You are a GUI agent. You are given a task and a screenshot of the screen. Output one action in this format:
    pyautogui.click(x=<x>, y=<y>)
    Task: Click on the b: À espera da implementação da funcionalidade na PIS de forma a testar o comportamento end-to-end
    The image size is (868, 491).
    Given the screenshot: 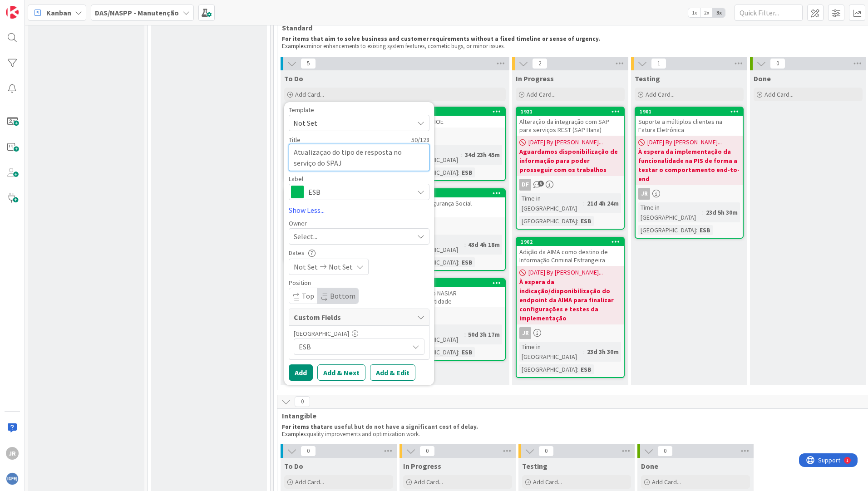 What is the action you would take?
    pyautogui.click(x=689, y=165)
    